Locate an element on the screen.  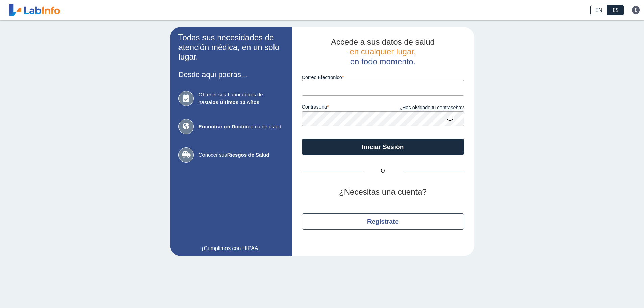
a: ES is located at coordinates (616, 10).